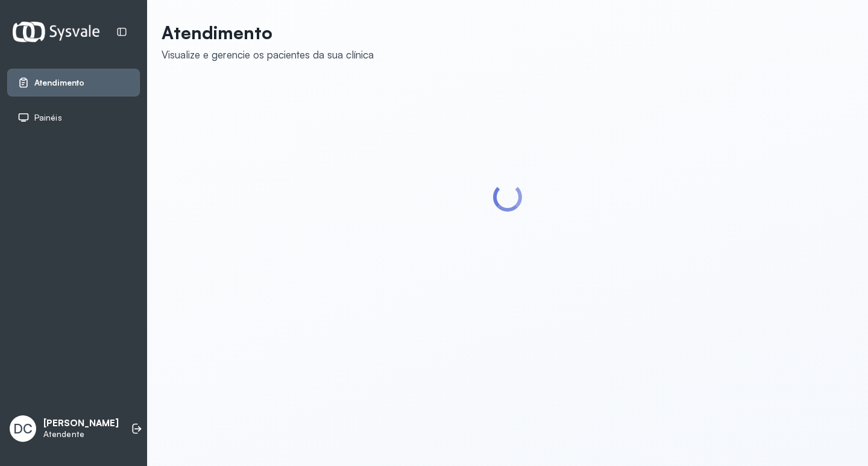  Describe the element at coordinates (56, 31) in the screenshot. I see `img: Logotipo do estabelecimento` at that location.